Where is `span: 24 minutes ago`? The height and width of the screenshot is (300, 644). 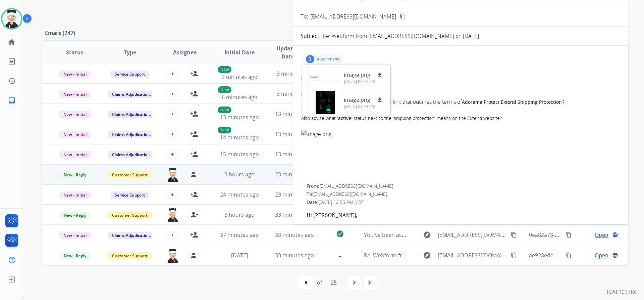 span: 24 minutes ago is located at coordinates (240, 194).